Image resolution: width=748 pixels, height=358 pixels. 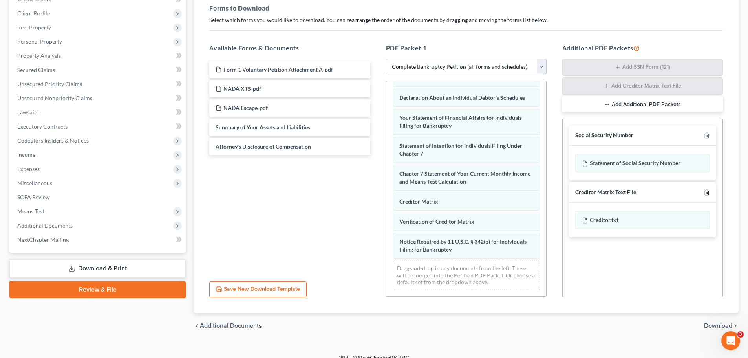 What do you see at coordinates (43, 239) in the screenshot?
I see `span: NextChapter Mailing` at bounding box center [43, 239].